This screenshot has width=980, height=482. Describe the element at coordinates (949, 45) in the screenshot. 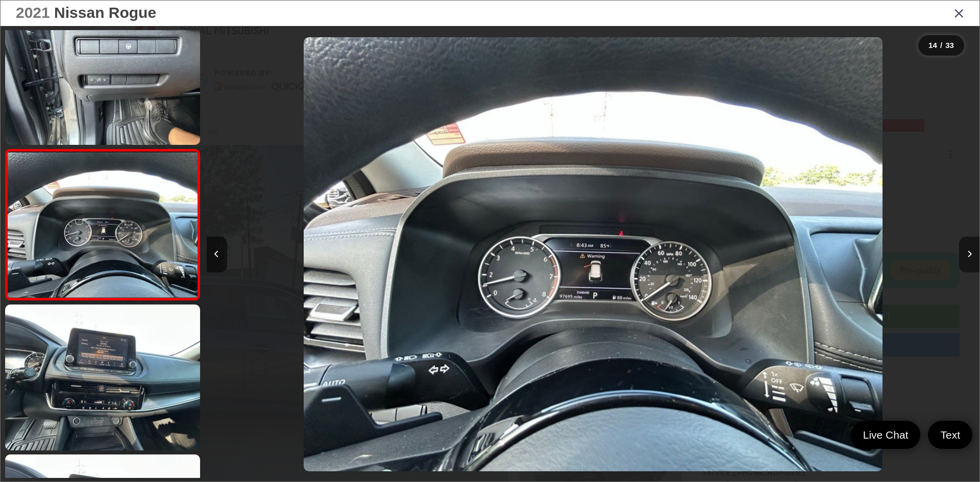

I see `span: 33` at that location.